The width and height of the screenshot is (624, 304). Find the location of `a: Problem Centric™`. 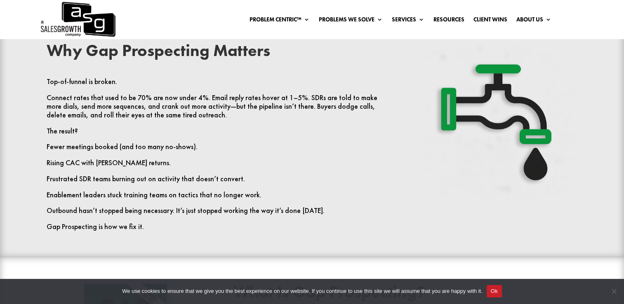

a: Problem Centric™ is located at coordinates (280, 21).